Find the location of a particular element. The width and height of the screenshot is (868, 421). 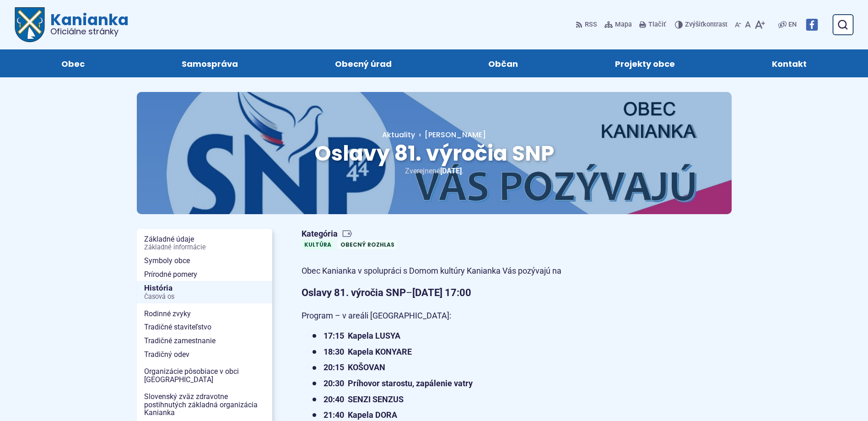

a: Symboly obce is located at coordinates (205, 261).